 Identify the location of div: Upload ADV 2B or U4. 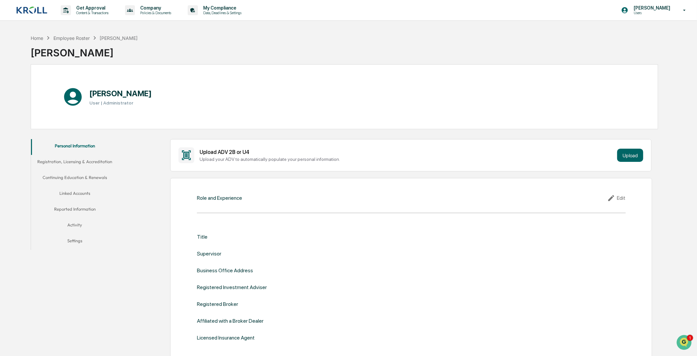
(407, 152).